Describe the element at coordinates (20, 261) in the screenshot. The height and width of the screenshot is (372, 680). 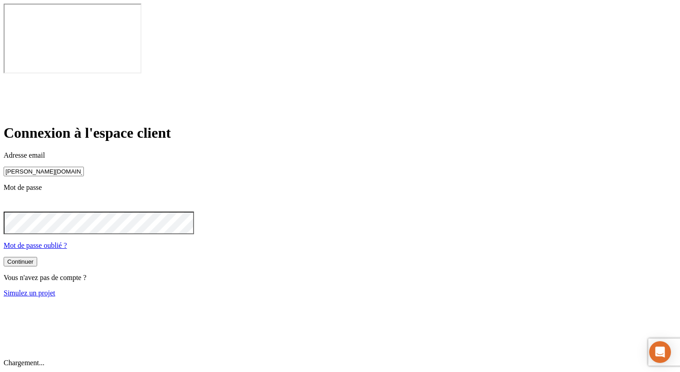
I see `div: Continuer` at that location.